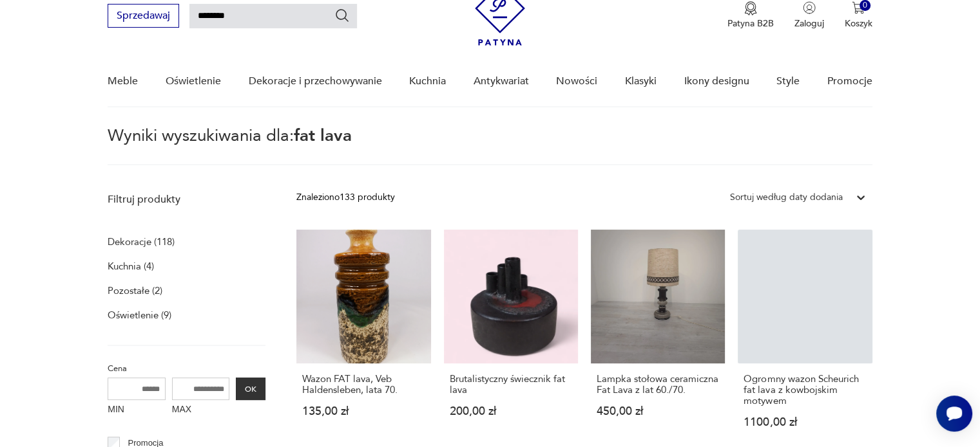 This screenshot has height=447, width=980. What do you see at coordinates (194, 81) in the screenshot?
I see `a: Oświetlenie` at bounding box center [194, 81].